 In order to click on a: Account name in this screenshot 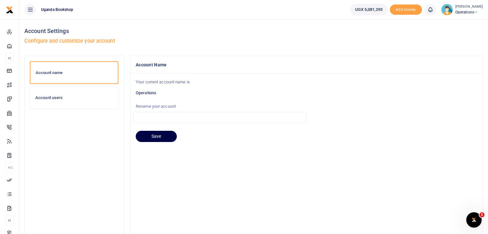, I will do `click(74, 73)`.